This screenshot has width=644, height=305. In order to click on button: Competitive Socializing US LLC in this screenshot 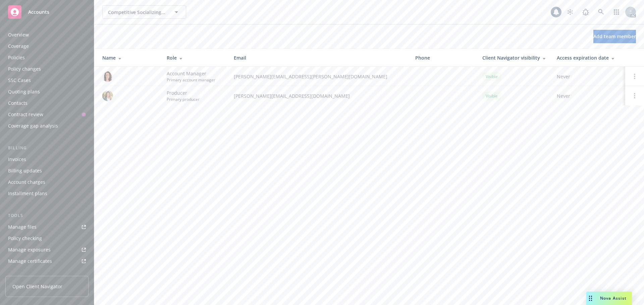, I will do `click(144, 12)`.